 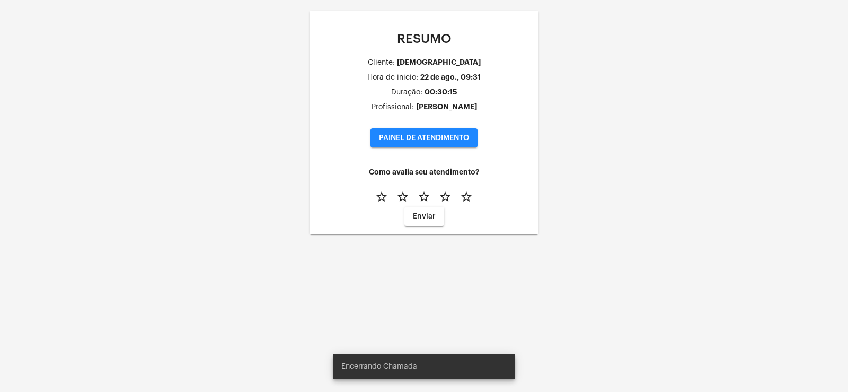 I want to click on h4: Como avalia seu atendimento?, so click(x=424, y=172).